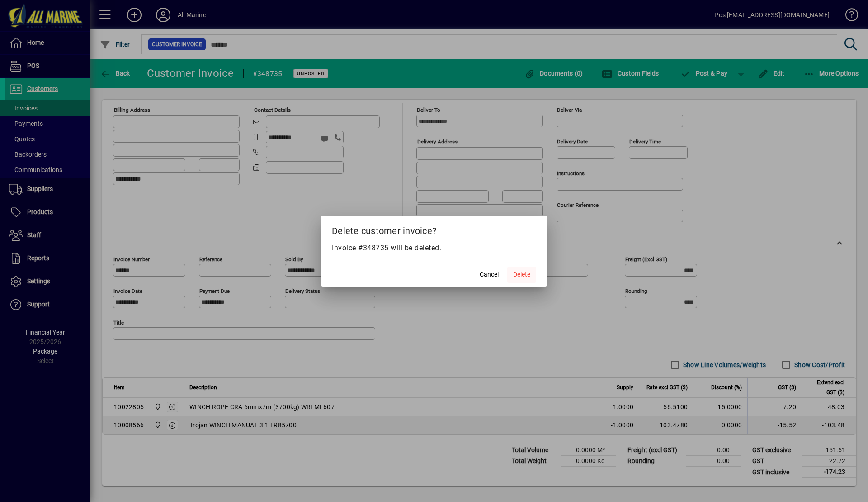 This screenshot has width=868, height=502. I want to click on p: Invoice #348735 will be deleted., so click(434, 248).